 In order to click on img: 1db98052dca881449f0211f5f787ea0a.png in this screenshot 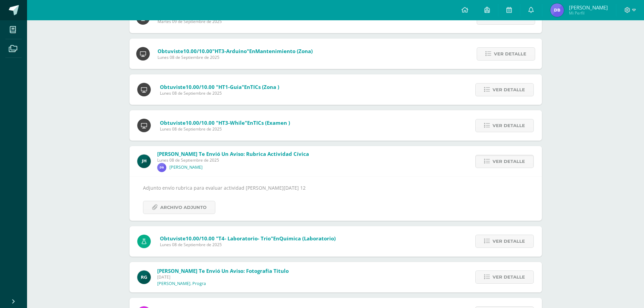, I will do `click(557, 10)`.